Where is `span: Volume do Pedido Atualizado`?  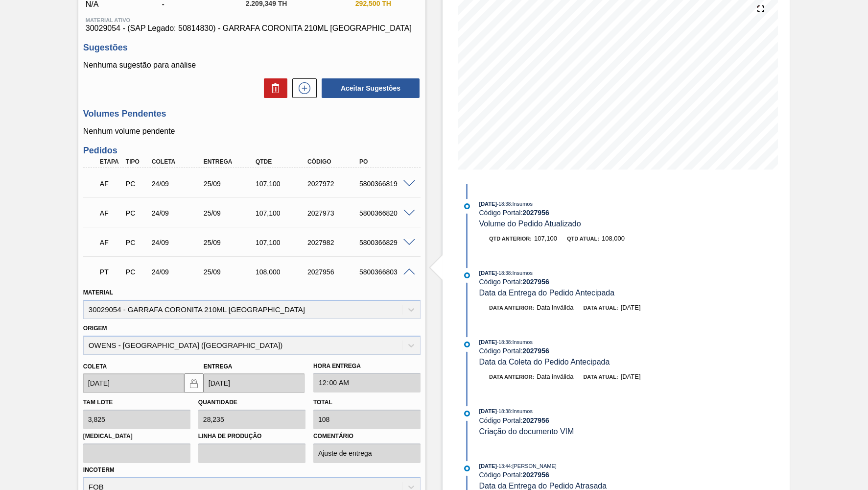
span: Volume do Pedido Atualizado is located at coordinates (530, 224).